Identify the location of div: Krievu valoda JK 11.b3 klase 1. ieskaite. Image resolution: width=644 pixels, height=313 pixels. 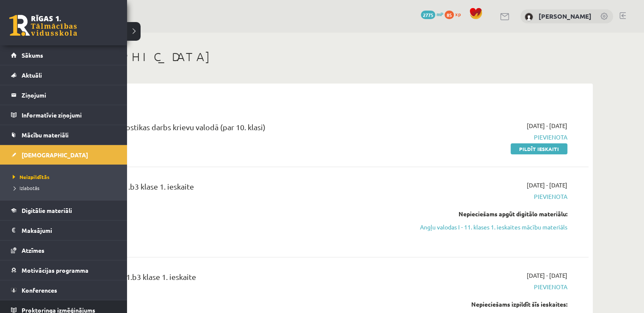
(230, 279).